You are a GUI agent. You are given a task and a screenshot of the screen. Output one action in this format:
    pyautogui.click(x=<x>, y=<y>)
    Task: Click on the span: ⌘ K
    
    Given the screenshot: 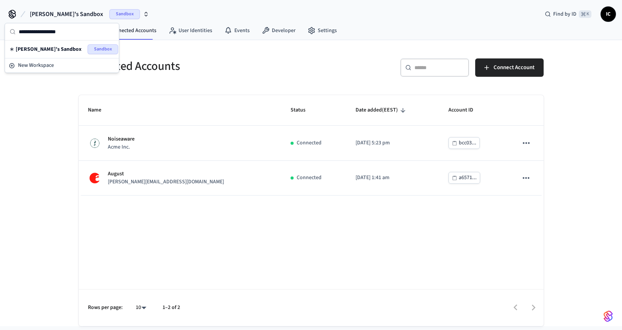 What is the action you would take?
    pyautogui.click(x=585, y=14)
    